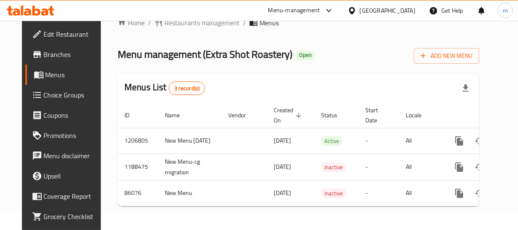 The image size is (518, 230). Describe the element at coordinates (205, 54) in the screenshot. I see `span: Menu management ( Extra Shot Roastery )` at that location.